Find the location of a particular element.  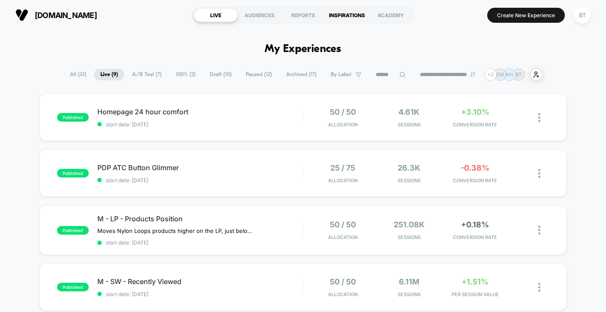

span: All ( 31 ) is located at coordinates (78, 74).